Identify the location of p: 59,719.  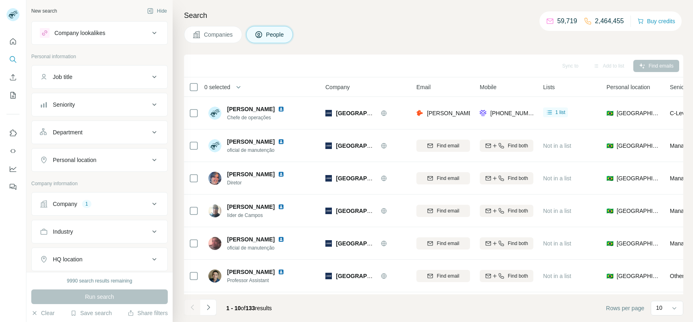
(567, 21).